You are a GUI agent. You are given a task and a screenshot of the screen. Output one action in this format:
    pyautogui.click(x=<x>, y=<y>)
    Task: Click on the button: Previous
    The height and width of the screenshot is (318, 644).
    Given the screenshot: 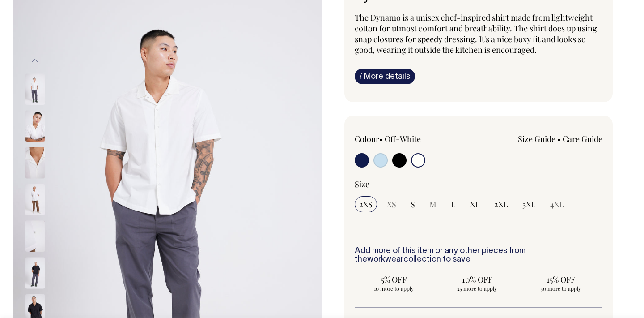 What is the action you would take?
    pyautogui.click(x=35, y=61)
    